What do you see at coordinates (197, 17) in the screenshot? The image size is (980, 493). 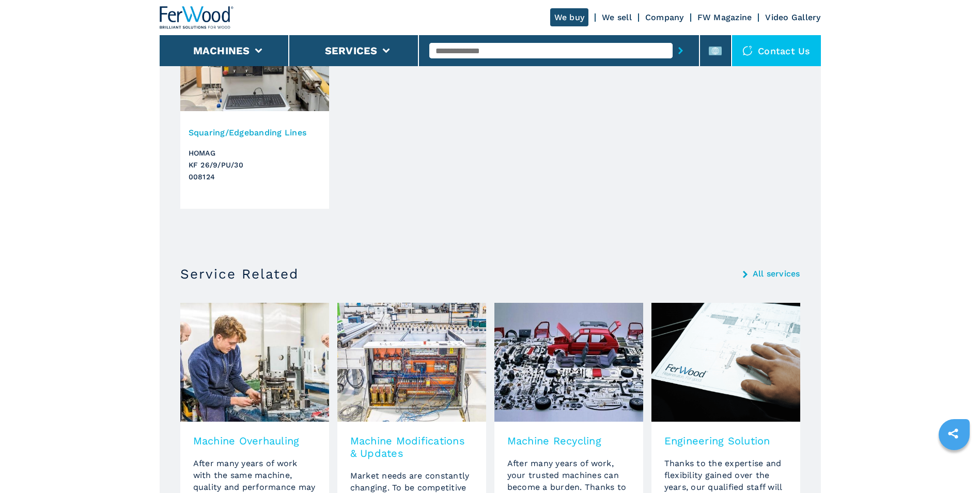 I see `img: Ferwood` at bounding box center [197, 17].